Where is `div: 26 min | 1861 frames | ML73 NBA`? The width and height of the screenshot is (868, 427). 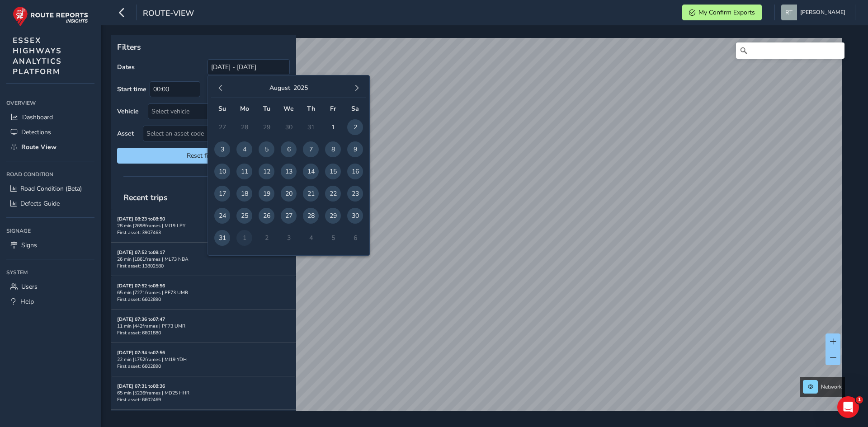
div: 26 min | 1861 frames | ML73 NBA is located at coordinates (203, 259).